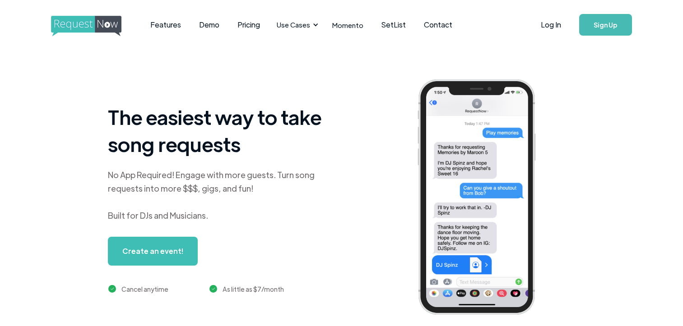 The image size is (683, 326). What do you see at coordinates (483, 199) in the screenshot?
I see `img: iphone screenshot` at bounding box center [483, 199].